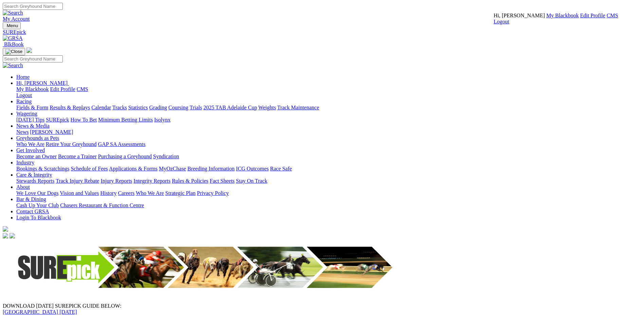 The width and height of the screenshot is (644, 324). I want to click on a: Coursing, so click(178, 107).